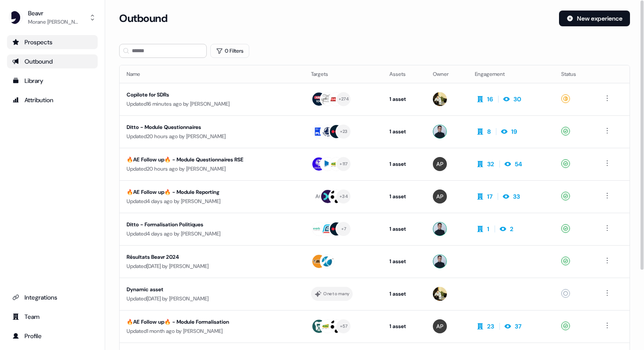 The width and height of the screenshot is (644, 350). What do you see at coordinates (52, 81) in the screenshot?
I see `div: Library` at bounding box center [52, 81].